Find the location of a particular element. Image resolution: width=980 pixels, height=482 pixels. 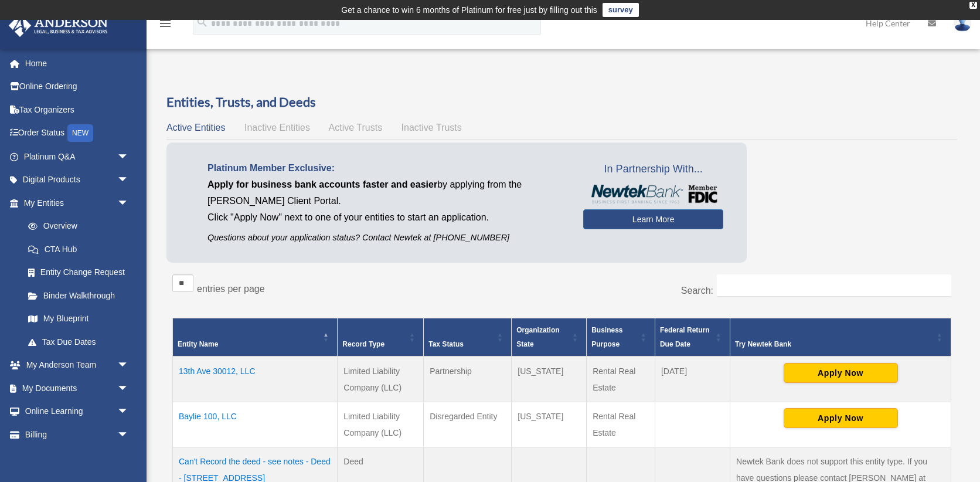

th: Organization State: Activate to sort is located at coordinates (549, 337).